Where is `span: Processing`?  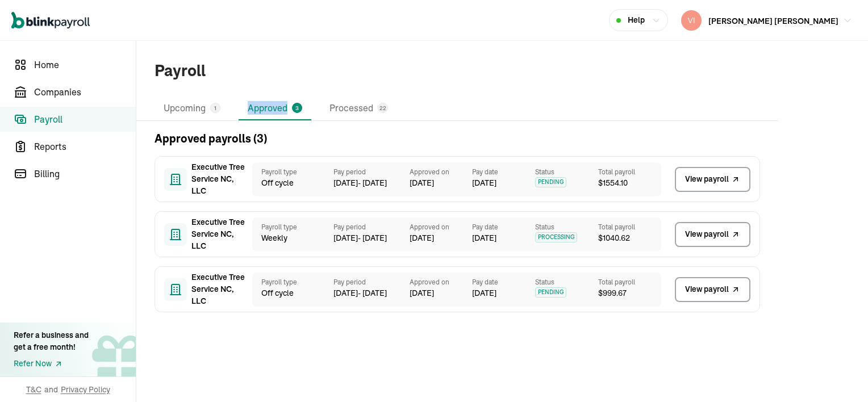 span: Processing is located at coordinates (556, 237).